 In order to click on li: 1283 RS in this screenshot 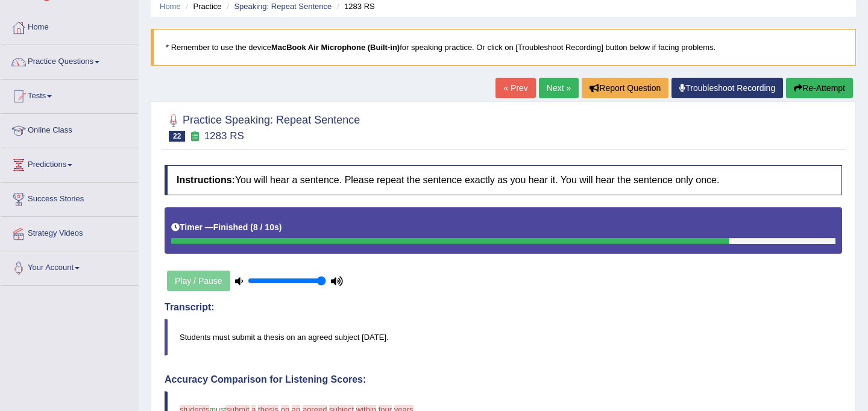, I will do `click(355, 6)`.